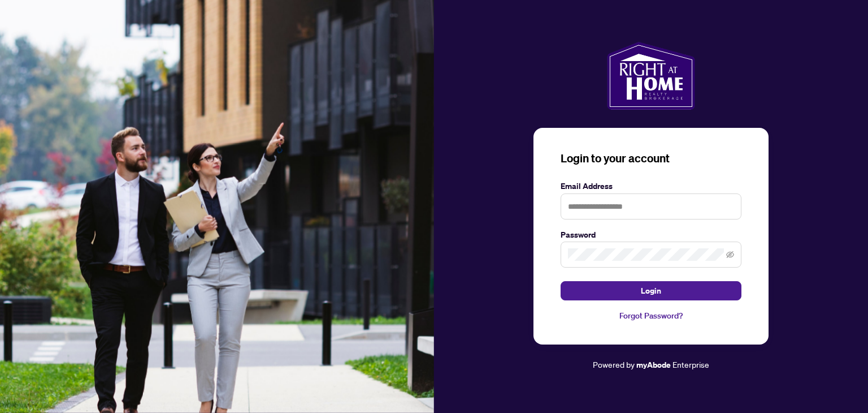 The image size is (868, 413). I want to click on label: Email Address, so click(651, 186).